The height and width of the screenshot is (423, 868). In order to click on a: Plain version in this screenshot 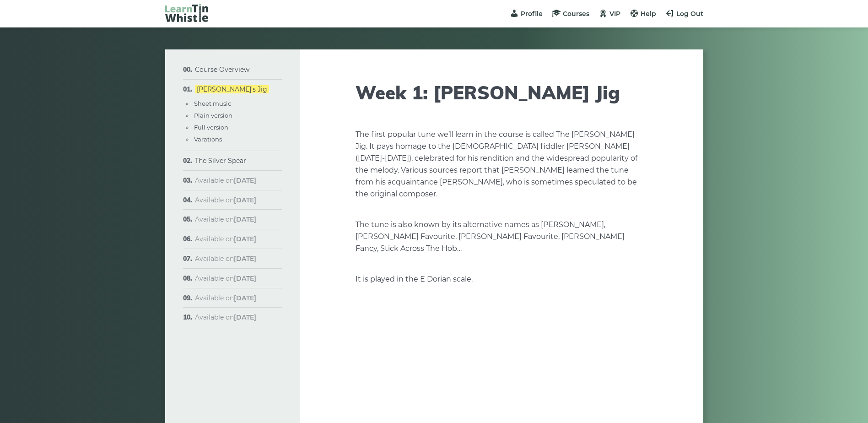, I will do `click(213, 115)`.